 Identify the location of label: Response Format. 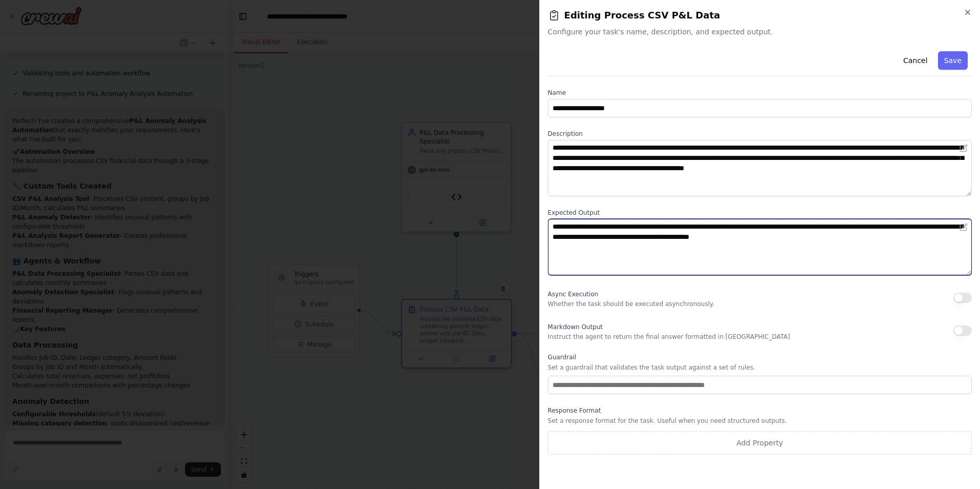
(759, 411).